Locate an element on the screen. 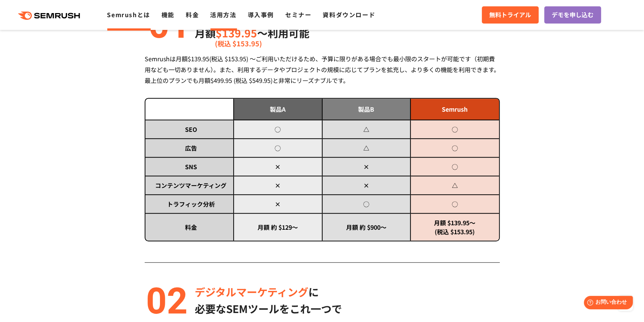 This screenshot has width=644, height=322. td: トラフィック分析 is located at coordinates (190, 204).